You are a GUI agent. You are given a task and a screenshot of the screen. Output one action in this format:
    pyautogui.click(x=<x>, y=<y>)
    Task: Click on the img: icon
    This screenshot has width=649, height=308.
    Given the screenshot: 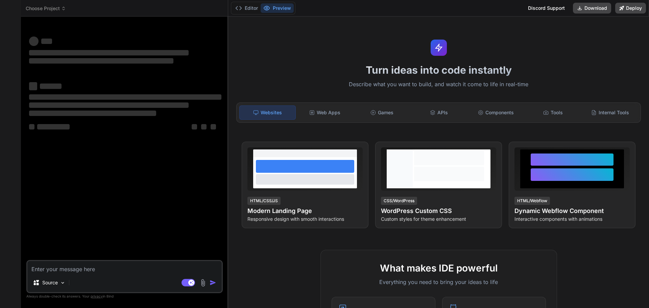 What is the action you would take?
    pyautogui.click(x=213, y=283)
    